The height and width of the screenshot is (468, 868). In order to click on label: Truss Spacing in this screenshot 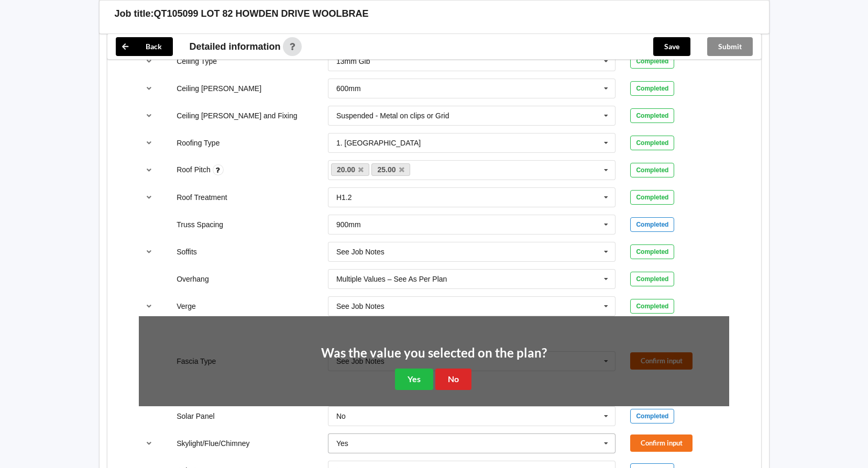, I will do `click(200, 225)`.